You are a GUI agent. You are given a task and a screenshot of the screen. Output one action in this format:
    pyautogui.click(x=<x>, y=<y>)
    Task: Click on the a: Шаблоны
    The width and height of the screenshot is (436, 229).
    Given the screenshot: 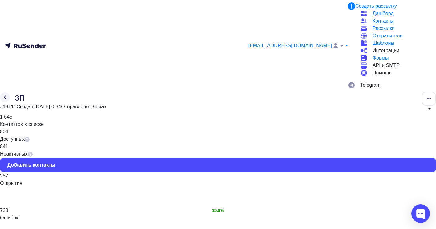 What is the action you would take?
    pyautogui.click(x=396, y=43)
    